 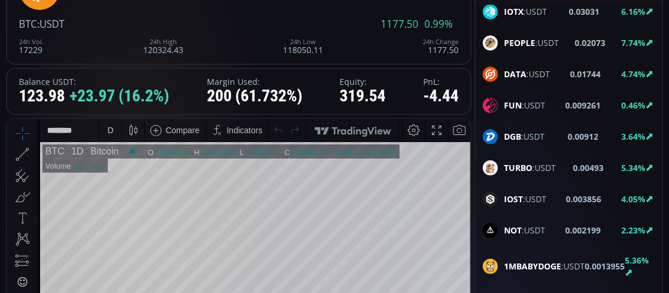 What do you see at coordinates (515, 74) in the screenshot?
I see `b: DATA` at bounding box center [515, 74].